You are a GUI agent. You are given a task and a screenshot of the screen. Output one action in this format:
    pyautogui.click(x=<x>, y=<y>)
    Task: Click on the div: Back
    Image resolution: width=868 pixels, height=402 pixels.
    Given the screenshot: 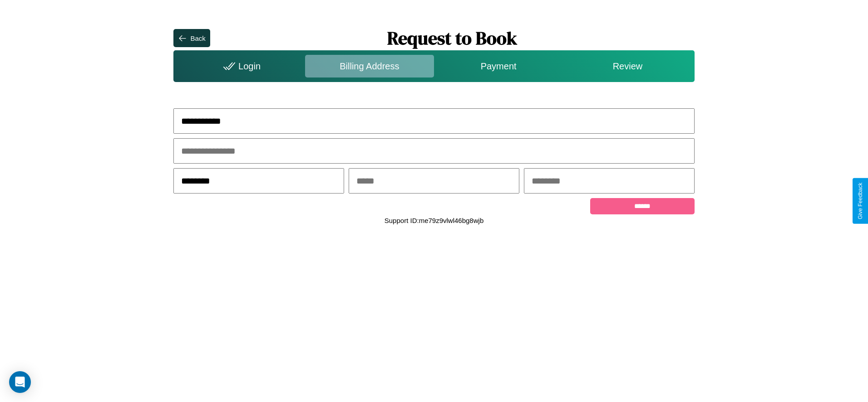 What is the action you would take?
    pyautogui.click(x=198, y=38)
    